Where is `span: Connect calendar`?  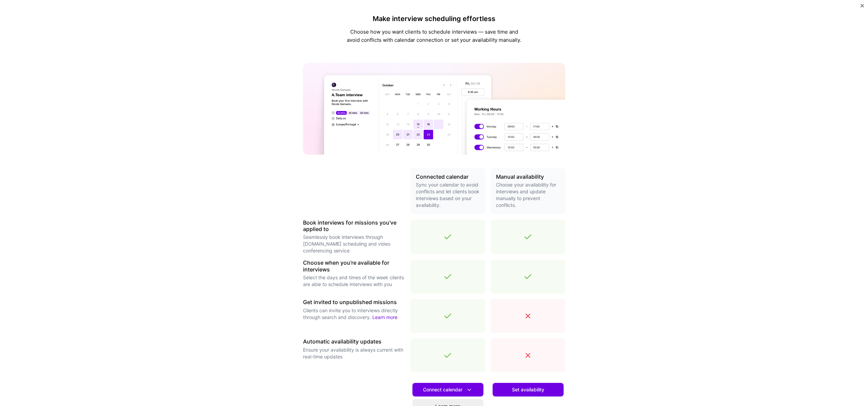
span: Connect calendar is located at coordinates (447, 389).